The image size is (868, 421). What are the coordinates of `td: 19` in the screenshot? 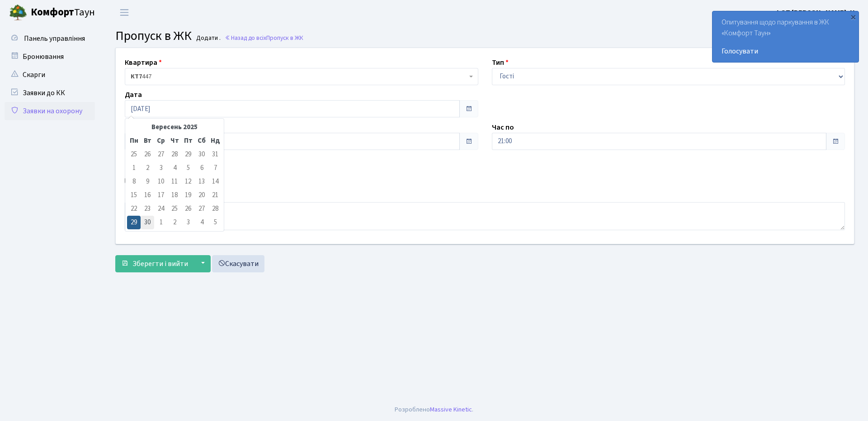 It's located at (188, 195).